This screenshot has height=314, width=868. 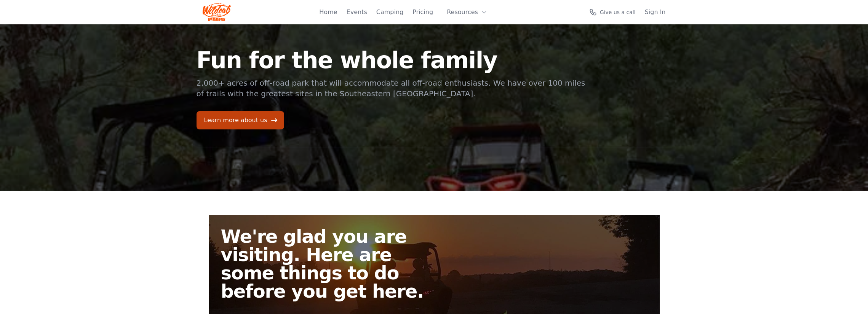 What do you see at coordinates (467, 12) in the screenshot?
I see `button: Resources` at bounding box center [467, 12].